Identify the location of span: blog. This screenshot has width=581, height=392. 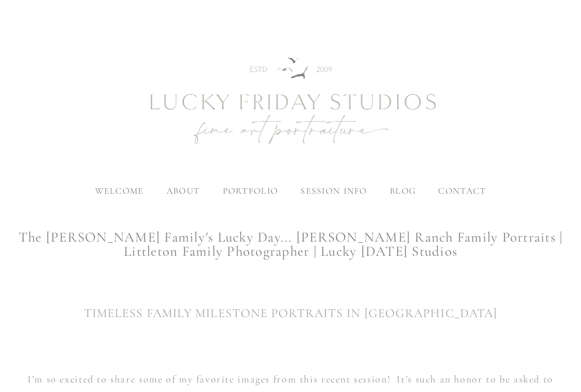
(403, 191).